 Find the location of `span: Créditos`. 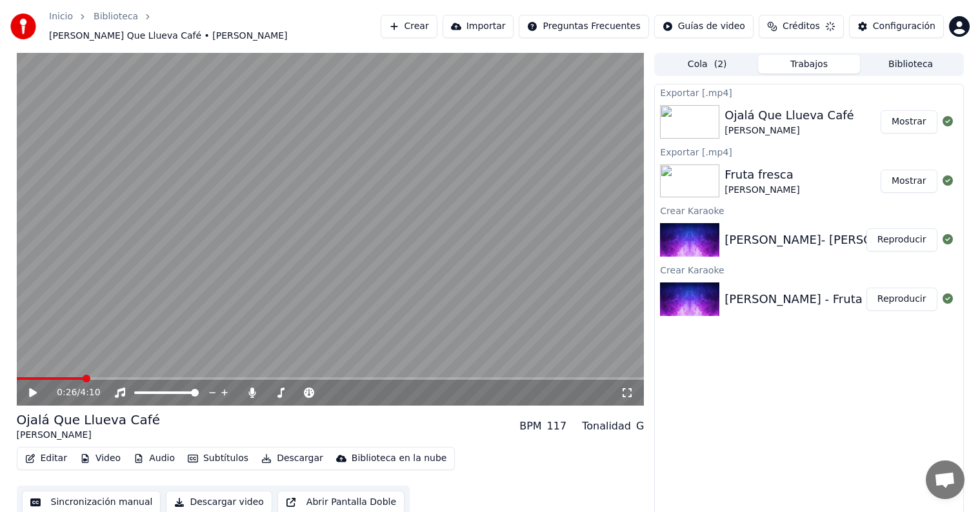

span: Créditos is located at coordinates (801, 27).